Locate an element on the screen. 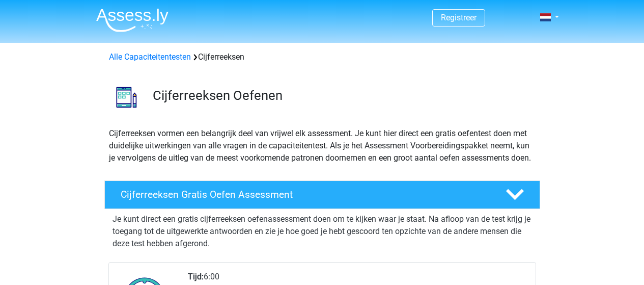 The image size is (644, 285). img: Assessly is located at coordinates (133, 20).